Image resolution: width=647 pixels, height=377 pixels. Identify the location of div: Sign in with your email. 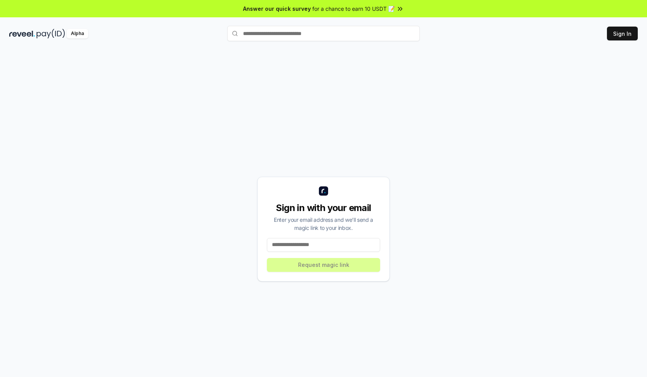
(323, 208).